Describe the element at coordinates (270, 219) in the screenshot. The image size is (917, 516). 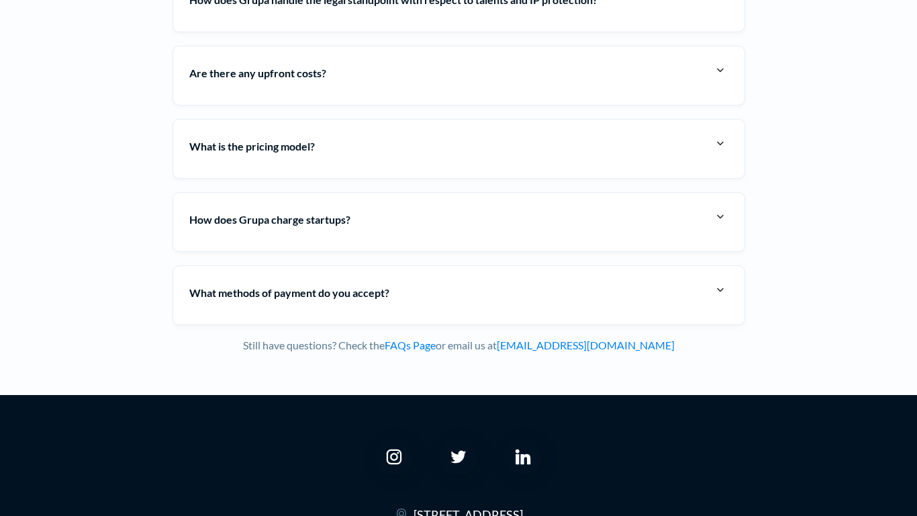
I see `strong: How does Grupa charge startups?` at that location.